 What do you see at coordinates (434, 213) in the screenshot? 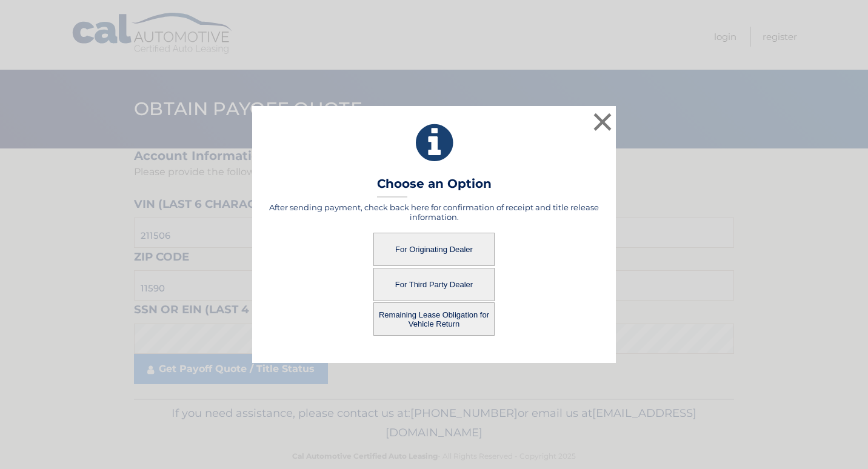
I see `h5: After sending payment, check back here for confirmation of receipt and title release information.` at bounding box center [434, 213].